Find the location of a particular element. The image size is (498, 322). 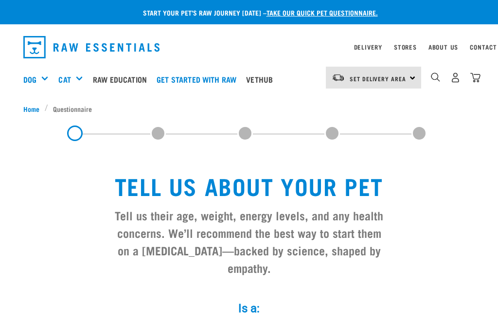

h3: Tell us their age, weight, energy levels, and any health concerns. We’ll recommend the best way t... is located at coordinates (249, 241).